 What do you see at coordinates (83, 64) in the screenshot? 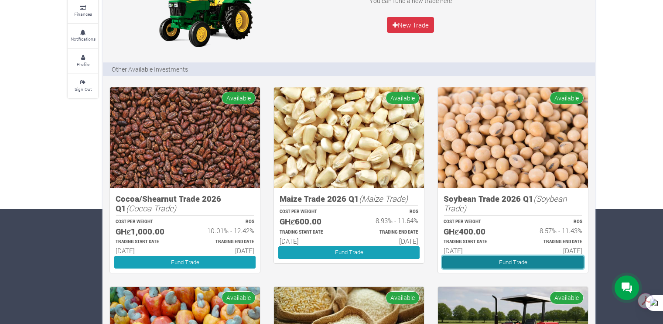
I see `small: Profile` at bounding box center [83, 64].